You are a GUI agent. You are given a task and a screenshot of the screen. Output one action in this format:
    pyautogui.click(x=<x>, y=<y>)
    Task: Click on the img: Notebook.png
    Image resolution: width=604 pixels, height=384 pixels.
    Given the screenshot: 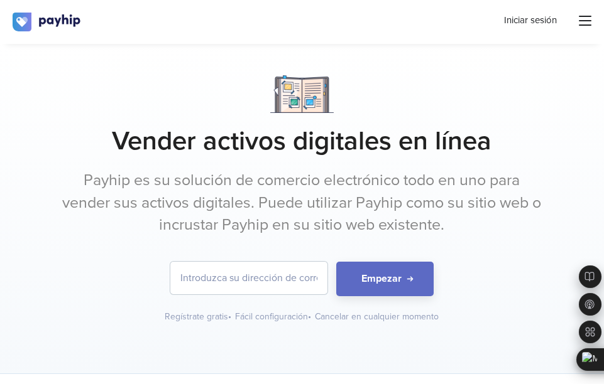 What is the action you would take?
    pyautogui.click(x=302, y=94)
    